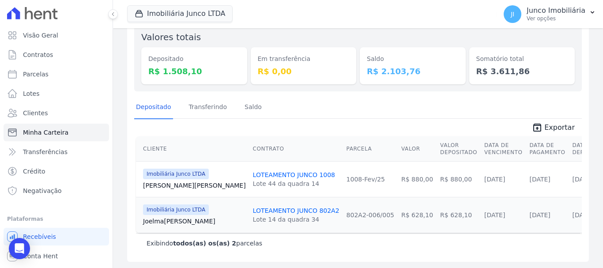 This screenshot has width=603, height=268. Describe the element at coordinates (56, 55) in the screenshot. I see `a: Contratos` at that location.